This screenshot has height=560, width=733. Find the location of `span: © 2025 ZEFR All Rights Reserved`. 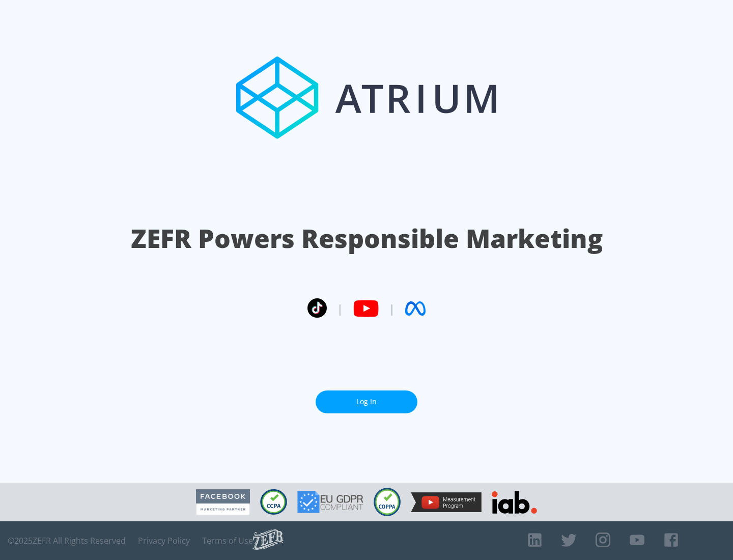

span: © 2025 ZEFR All Rights Reserved is located at coordinates (67, 541).